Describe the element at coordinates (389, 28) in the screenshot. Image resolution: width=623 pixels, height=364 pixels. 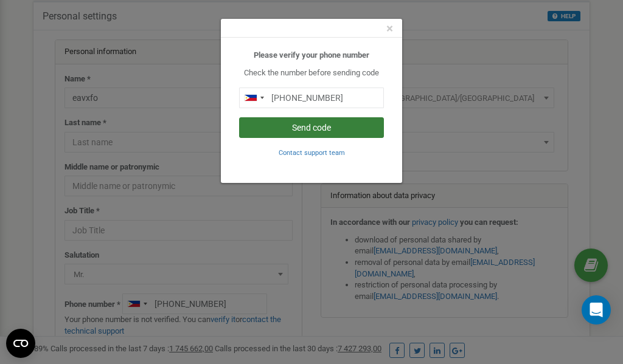
I see `button: Close` at that location.